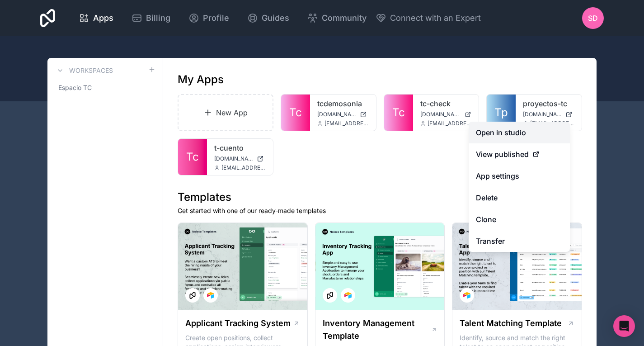 Image resolution: width=644 pixels, height=346 pixels. Describe the element at coordinates (446, 103) in the screenshot. I see `a: tc-check` at that location.